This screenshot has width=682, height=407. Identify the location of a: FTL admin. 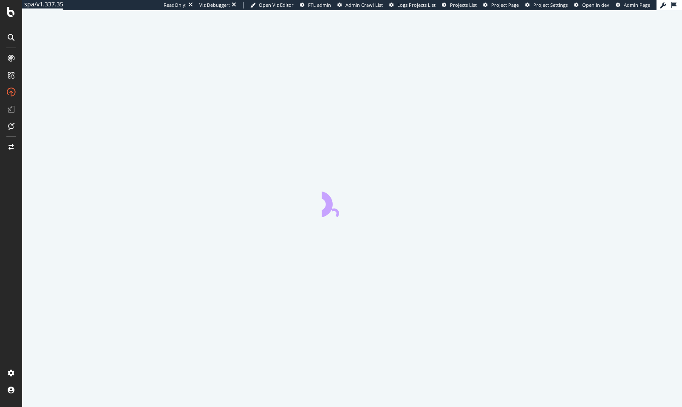
(315, 5).